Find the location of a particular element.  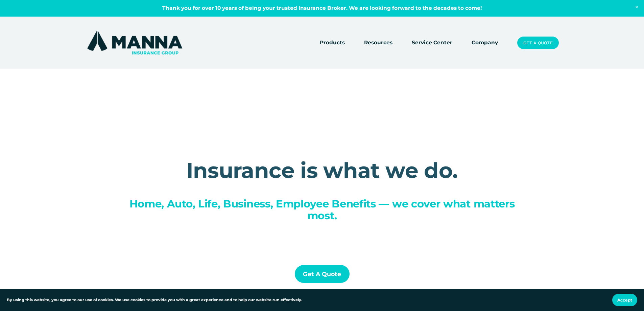

strong: Insurance is what we do. is located at coordinates (322, 170).